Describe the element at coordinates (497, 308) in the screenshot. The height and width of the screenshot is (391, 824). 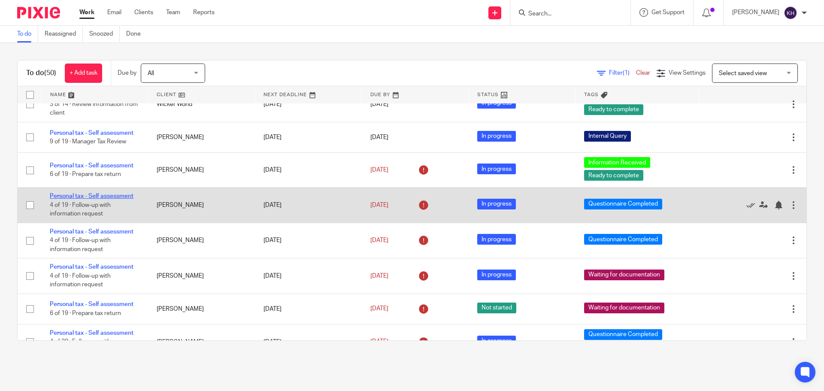
I see `span: Not started` at that location.